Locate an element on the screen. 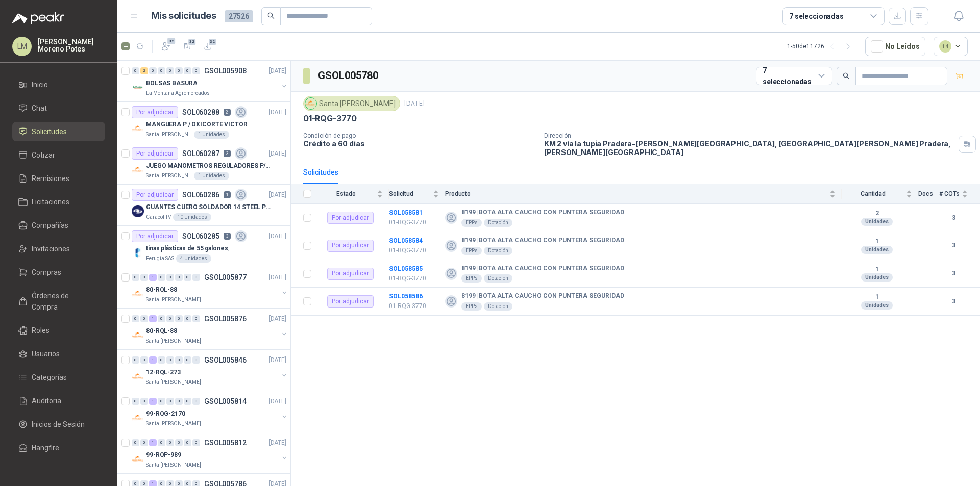  div: Solicitudes is located at coordinates (321, 173).